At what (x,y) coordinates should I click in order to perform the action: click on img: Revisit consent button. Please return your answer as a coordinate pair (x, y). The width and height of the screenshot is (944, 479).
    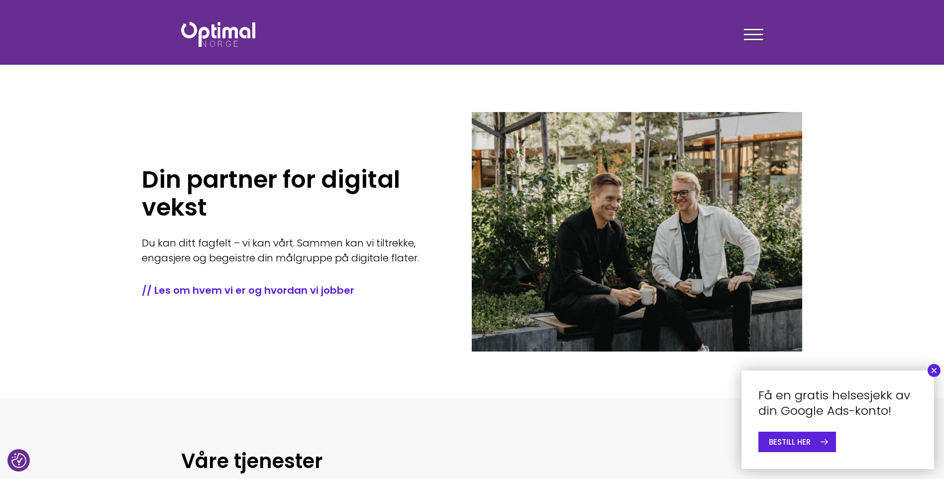
    Looking at the image, I should click on (19, 460).